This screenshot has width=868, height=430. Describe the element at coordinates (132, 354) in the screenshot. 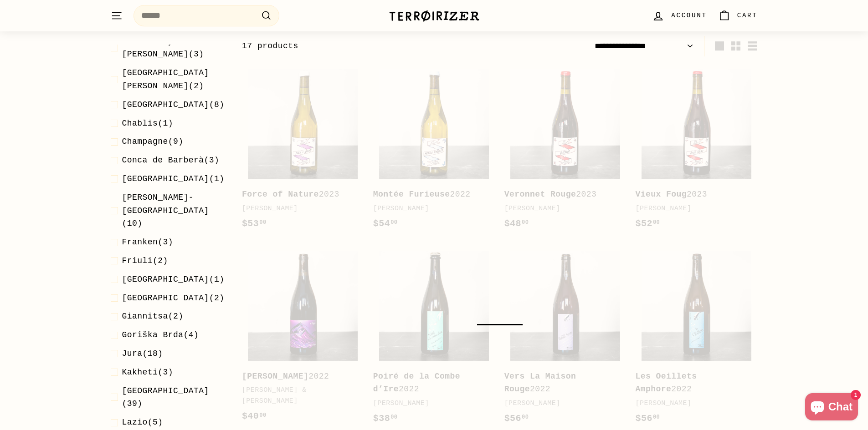

I see `span: Jura` at that location.